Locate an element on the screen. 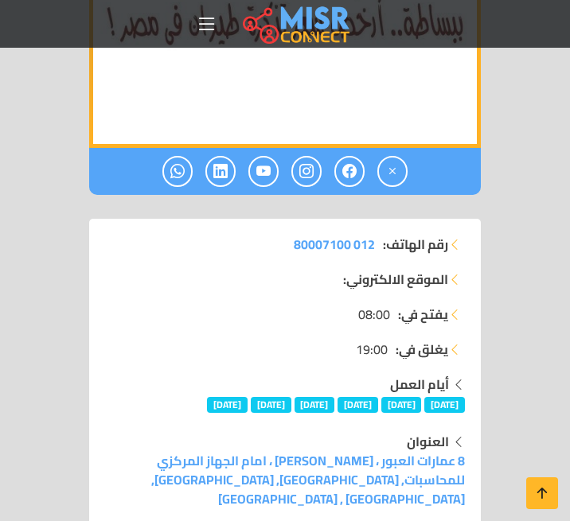 The width and height of the screenshot is (570, 521). strong: العنوان is located at coordinates (427, 442).